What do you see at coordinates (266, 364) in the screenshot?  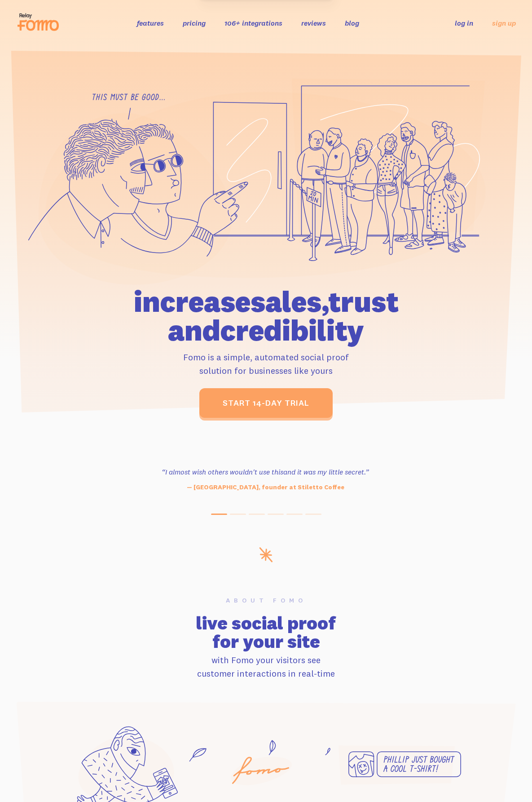 I see `p: Fomo is a simple, automated social proof solution for businesses like yours` at bounding box center [266, 364].